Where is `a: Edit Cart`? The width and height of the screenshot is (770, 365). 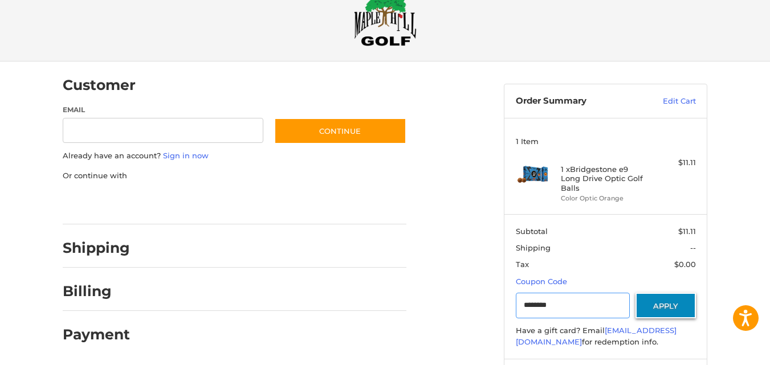 a: Edit Cart is located at coordinates (666, 101).